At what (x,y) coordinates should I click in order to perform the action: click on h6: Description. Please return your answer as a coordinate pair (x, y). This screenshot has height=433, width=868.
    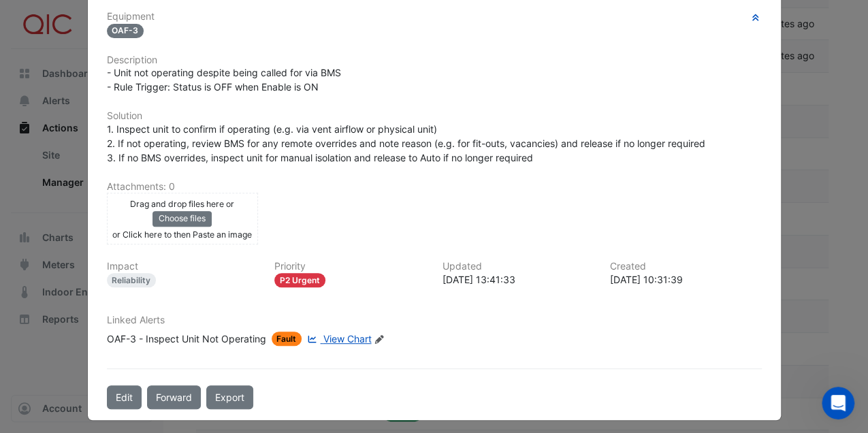
    Looking at the image, I should click on (434, 60).